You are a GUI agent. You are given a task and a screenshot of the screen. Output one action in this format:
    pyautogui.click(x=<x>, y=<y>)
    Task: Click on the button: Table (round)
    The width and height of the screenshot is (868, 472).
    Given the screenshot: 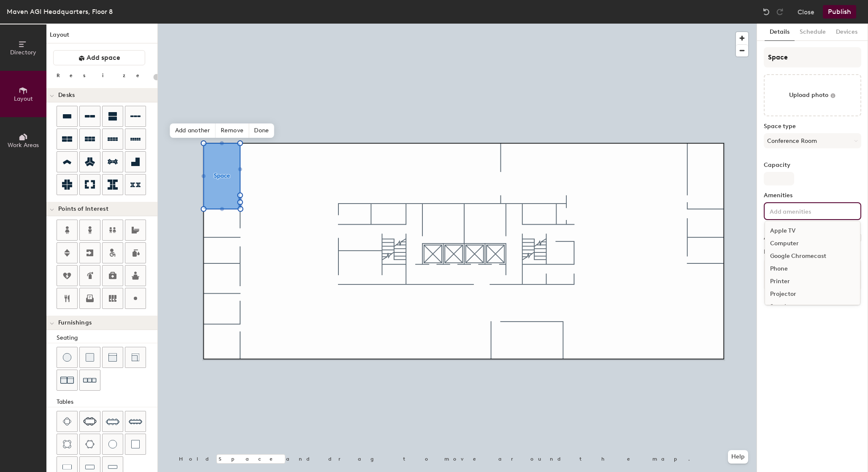 What is the action you would take?
    pyautogui.click(x=113, y=444)
    